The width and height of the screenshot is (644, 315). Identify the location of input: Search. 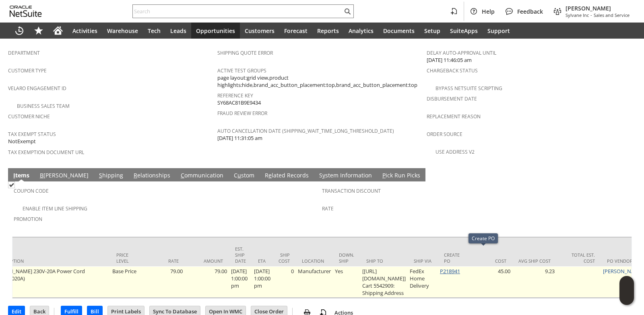
(237, 11).